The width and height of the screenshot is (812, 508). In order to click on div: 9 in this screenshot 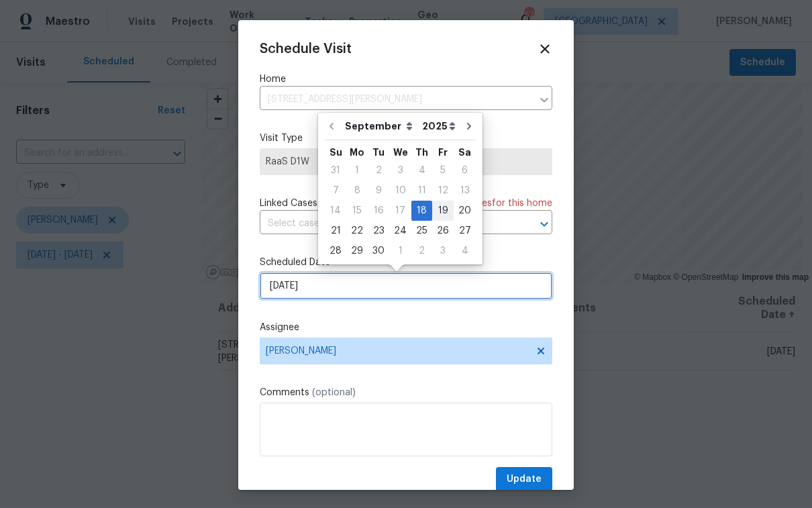, I will do `click(379, 190)`.